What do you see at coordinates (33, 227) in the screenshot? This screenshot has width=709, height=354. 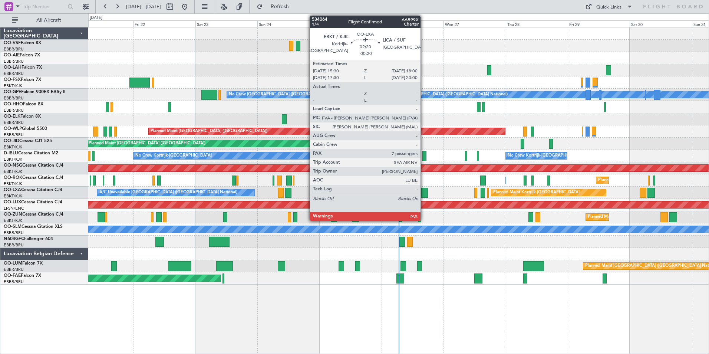 I see `a: OO-SLMCessna Citation XLS` at bounding box center [33, 227].